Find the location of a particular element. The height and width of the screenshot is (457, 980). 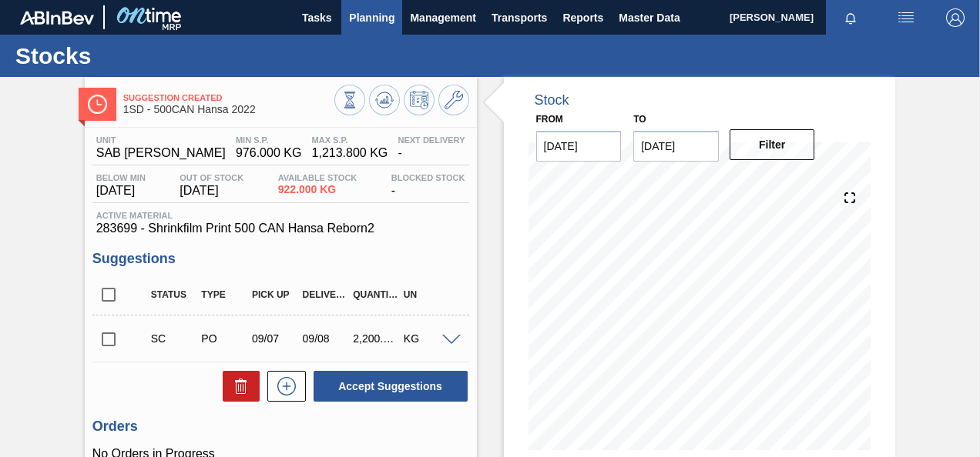

img: Logout is located at coordinates (956, 18).